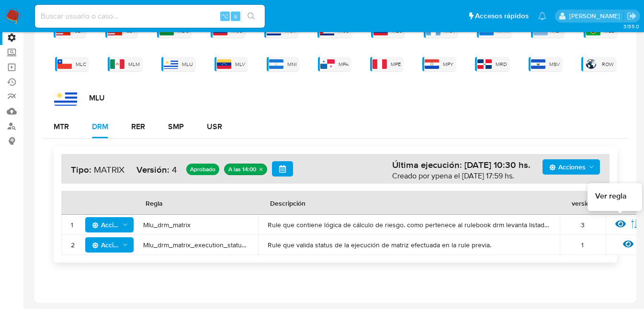 The width and height of the screenshot is (644, 309). Describe the element at coordinates (596, 16) in the screenshot. I see `p: julian.dari@mercadolibre.com` at that location.